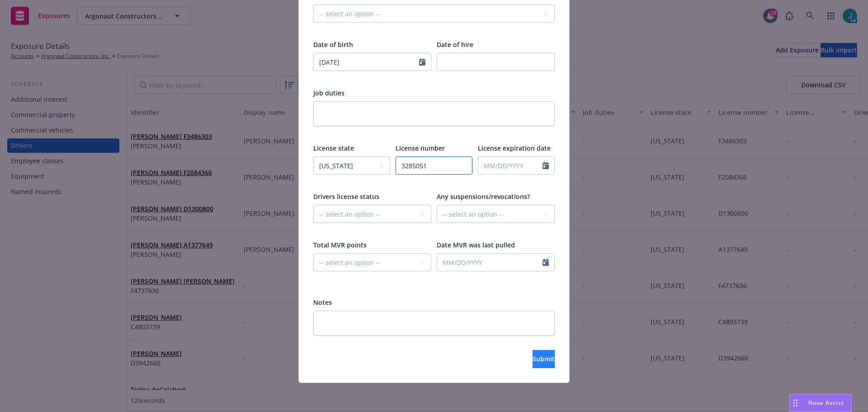 This screenshot has width=868, height=412. What do you see at coordinates (795, 403) in the screenshot?
I see `div: Drag to move` at bounding box center [795, 403].